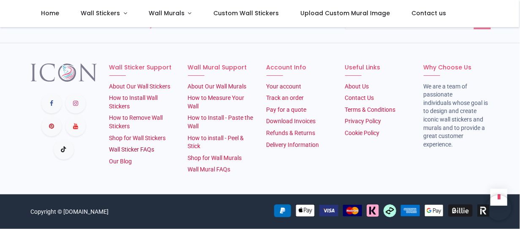 The image size is (520, 229). I want to click on a: Track an order, so click(285, 98).